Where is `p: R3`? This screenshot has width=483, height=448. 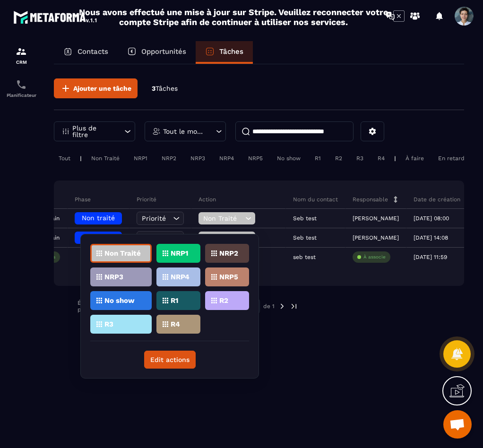 p: R3 is located at coordinates (109, 324).